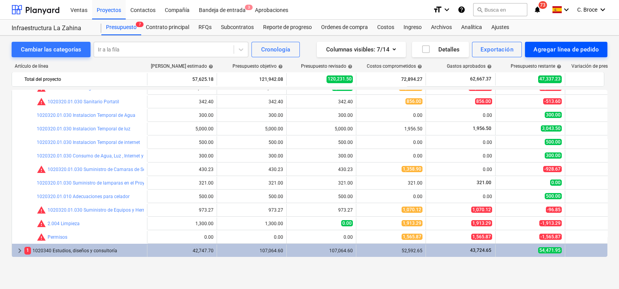  What do you see at coordinates (84, 129) in the screenshot?
I see `a: 1020320.01.030 Instalacion Temporal de luz` at bounding box center [84, 129].